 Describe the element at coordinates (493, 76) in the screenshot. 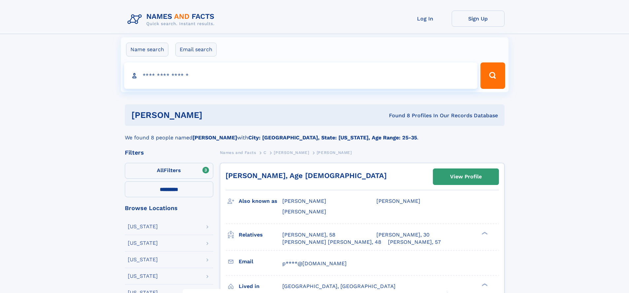

I see `button: Search Button` at that location.